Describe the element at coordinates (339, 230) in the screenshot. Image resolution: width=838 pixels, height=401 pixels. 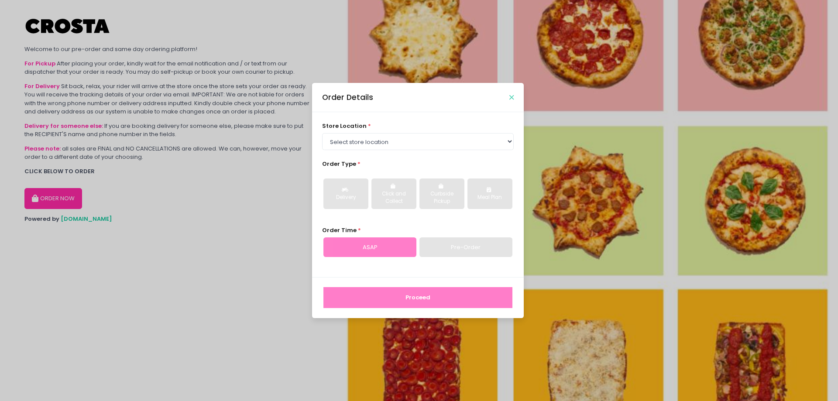
I see `span: Order Time` at that location.